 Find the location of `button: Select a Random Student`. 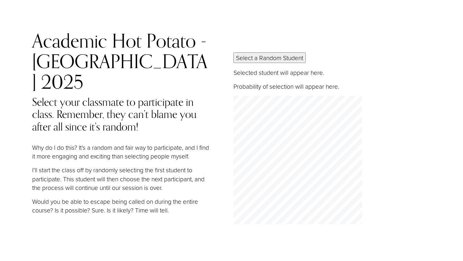

button: Select a Random Student is located at coordinates (270, 58).